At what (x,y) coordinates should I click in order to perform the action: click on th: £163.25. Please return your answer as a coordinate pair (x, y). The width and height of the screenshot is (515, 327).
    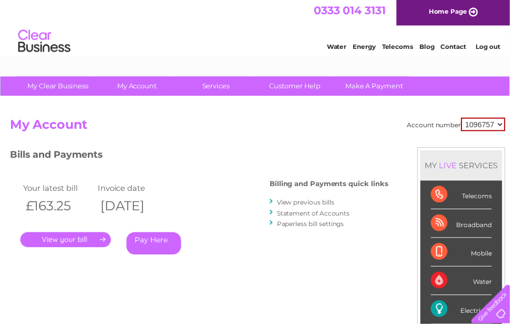
    Looking at the image, I should click on (58, 207).